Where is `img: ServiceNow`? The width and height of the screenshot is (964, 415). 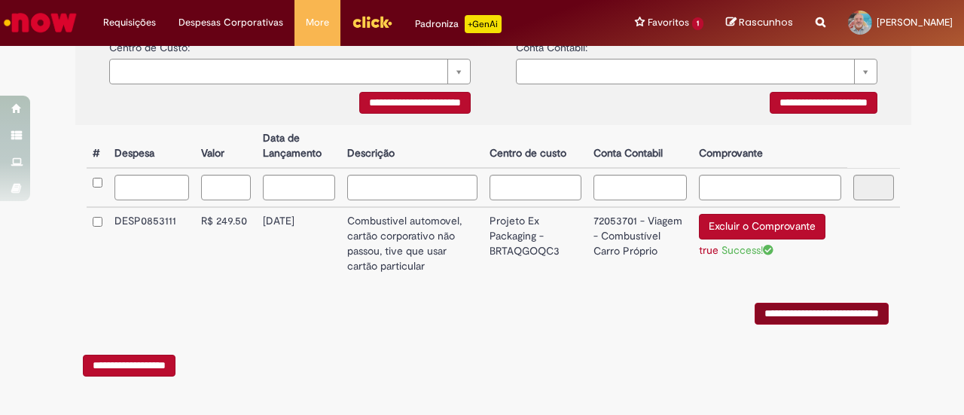 img: ServiceNow is located at coordinates (40, 23).